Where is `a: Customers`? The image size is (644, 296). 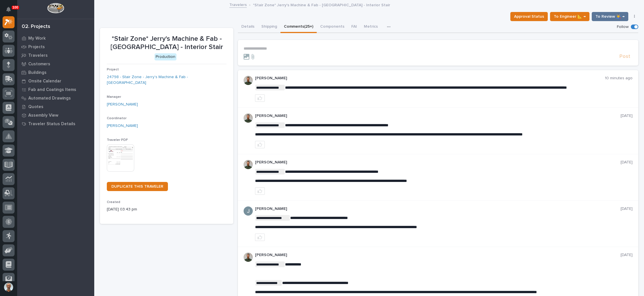
a: Customers is located at coordinates (55, 64).